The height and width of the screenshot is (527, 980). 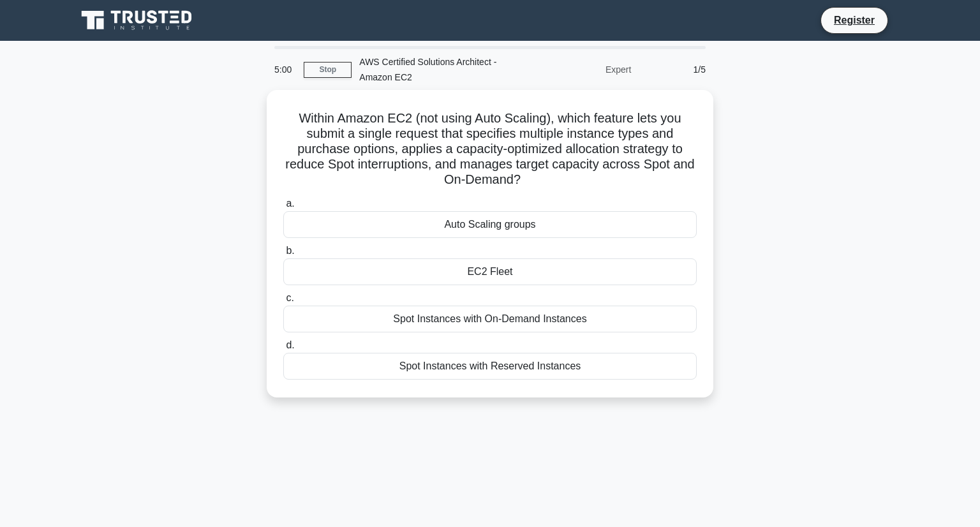 What do you see at coordinates (854, 19) in the screenshot?
I see `a: Register` at bounding box center [854, 19].